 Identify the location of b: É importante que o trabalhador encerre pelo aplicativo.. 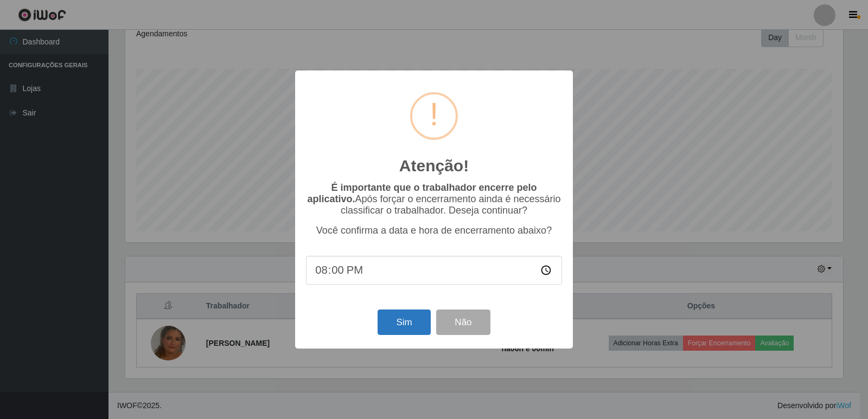
(421, 193).